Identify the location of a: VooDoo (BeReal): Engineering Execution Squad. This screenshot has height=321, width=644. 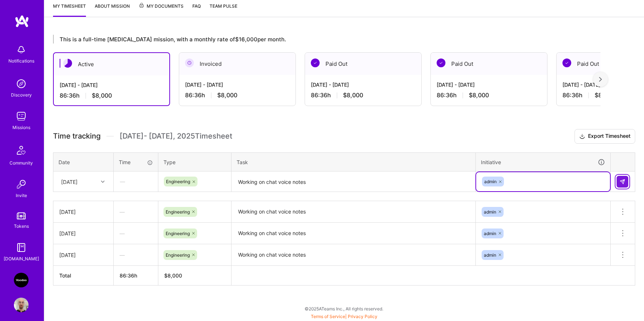
(22, 280).